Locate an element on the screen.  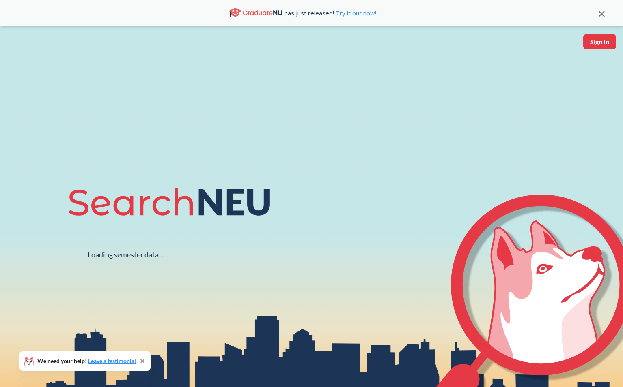
button: Sign In is located at coordinates (599, 42).